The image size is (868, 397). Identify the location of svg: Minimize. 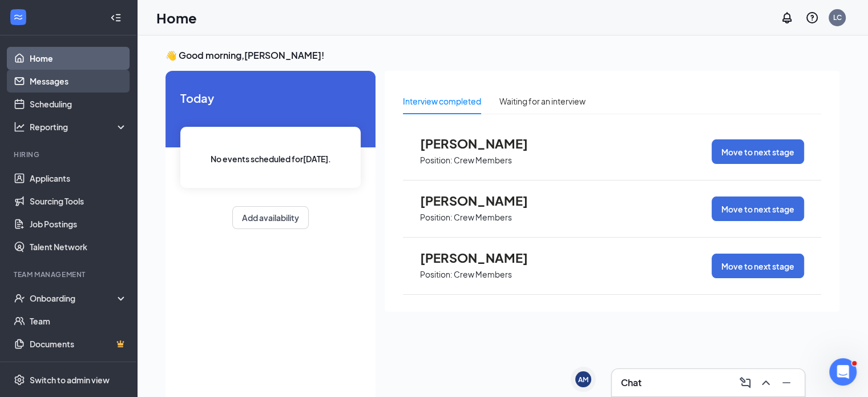
(786, 383).